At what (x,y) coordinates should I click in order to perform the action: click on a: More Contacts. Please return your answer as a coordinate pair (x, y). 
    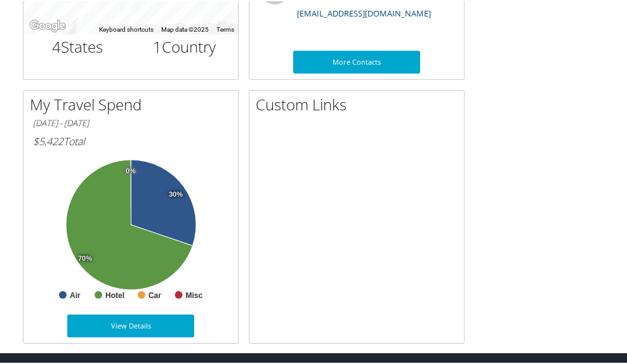
    Looking at the image, I should click on (356, 61).